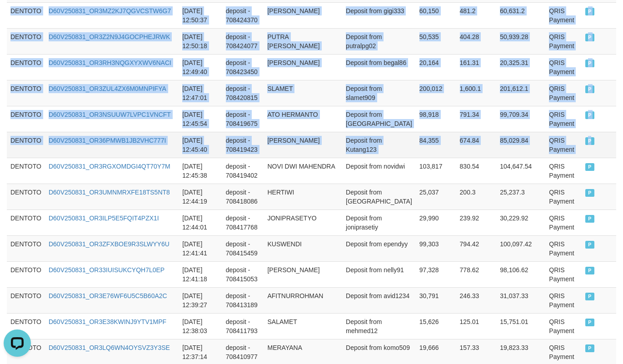 This screenshot has width=623, height=364. I want to click on td: Deposit from ependyy, so click(379, 248).